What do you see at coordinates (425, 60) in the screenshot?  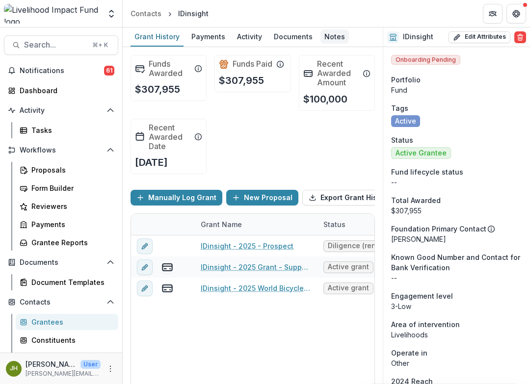 I see `span: Onboarding Pending` at bounding box center [425, 60].